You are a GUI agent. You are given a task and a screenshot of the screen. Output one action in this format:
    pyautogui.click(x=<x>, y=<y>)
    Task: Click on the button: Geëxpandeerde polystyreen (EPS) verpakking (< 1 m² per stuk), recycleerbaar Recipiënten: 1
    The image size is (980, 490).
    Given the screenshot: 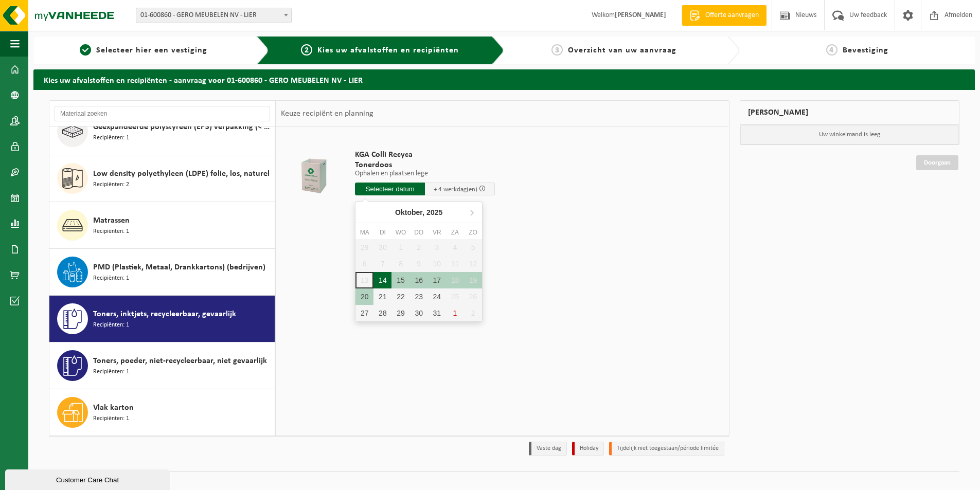 What is the action you would take?
    pyautogui.click(x=162, y=131)
    